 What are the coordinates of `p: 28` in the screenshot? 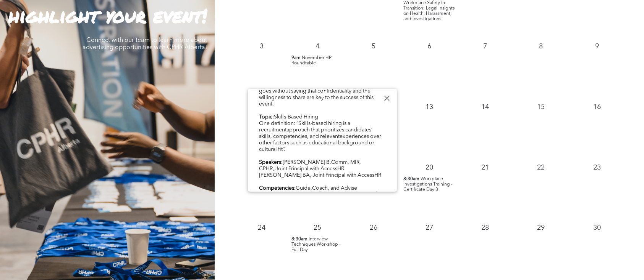 It's located at (485, 228).